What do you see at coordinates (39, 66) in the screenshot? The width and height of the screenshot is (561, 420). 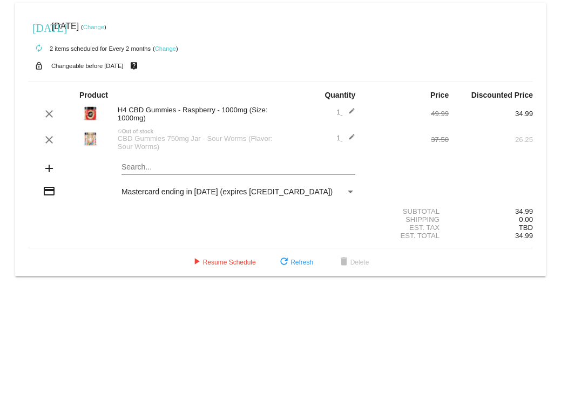 I see `mat-icon: lock_open` at bounding box center [39, 66].